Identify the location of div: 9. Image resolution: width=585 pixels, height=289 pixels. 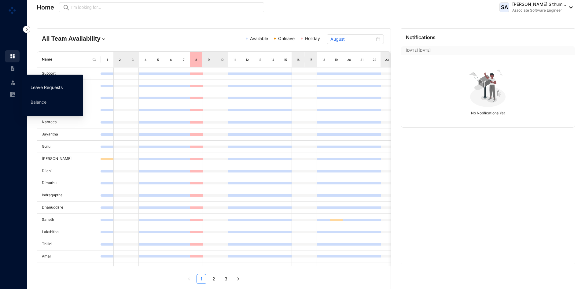
(209, 60).